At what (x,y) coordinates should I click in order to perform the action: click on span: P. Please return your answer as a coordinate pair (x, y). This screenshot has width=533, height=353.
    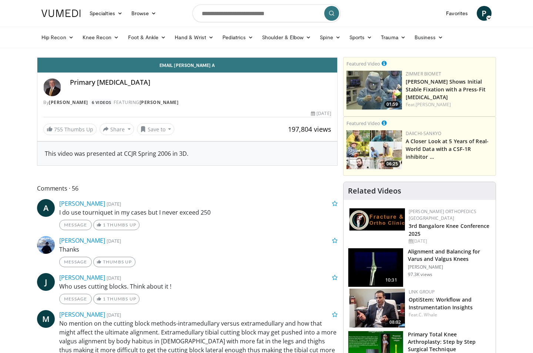
    Looking at the image, I should click on (484, 13).